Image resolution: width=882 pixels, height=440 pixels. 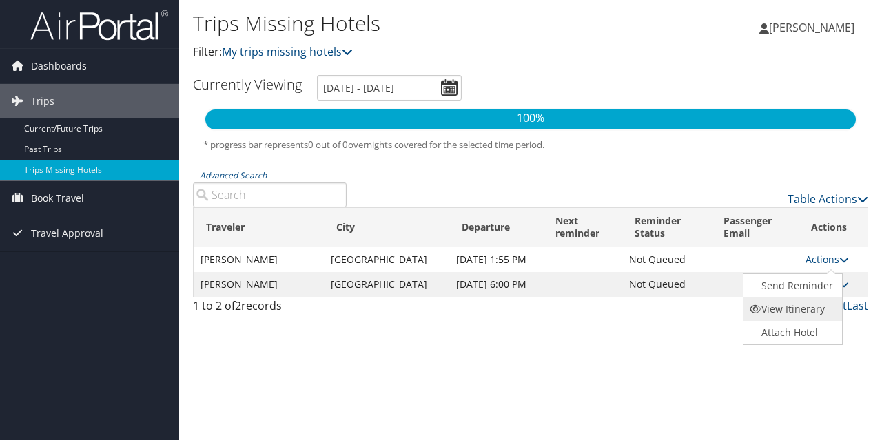 I want to click on th: Next reminder, so click(x=582, y=227).